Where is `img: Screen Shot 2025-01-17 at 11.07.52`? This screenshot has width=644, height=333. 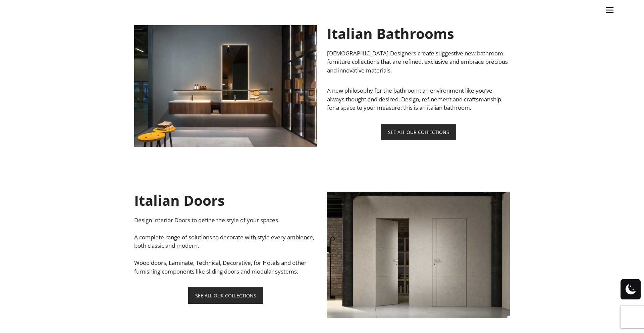 img: Screen Shot 2025-01-17 at 11.07.52 is located at coordinates (419, 255).